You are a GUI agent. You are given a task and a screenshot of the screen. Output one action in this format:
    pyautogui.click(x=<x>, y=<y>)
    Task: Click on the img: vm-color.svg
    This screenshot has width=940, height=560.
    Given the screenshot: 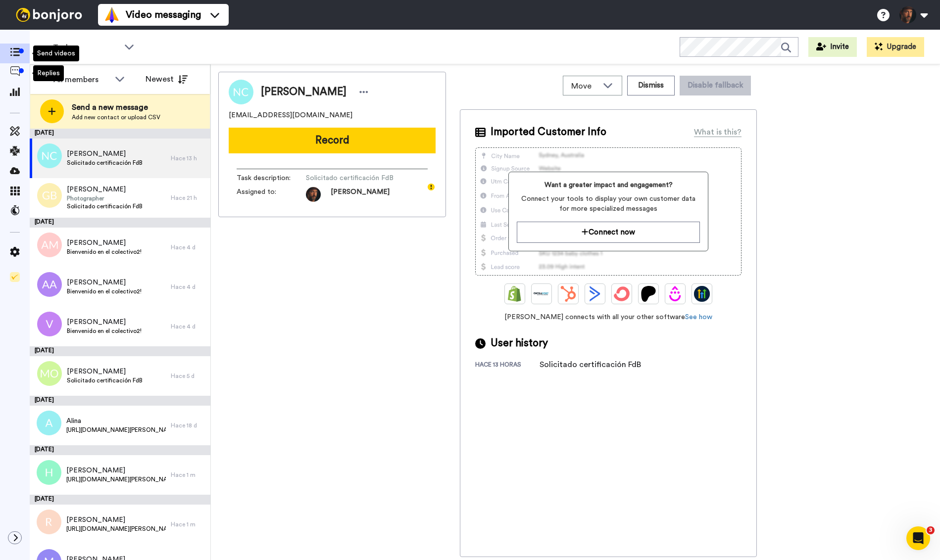 What is the action you would take?
    pyautogui.click(x=112, y=15)
    